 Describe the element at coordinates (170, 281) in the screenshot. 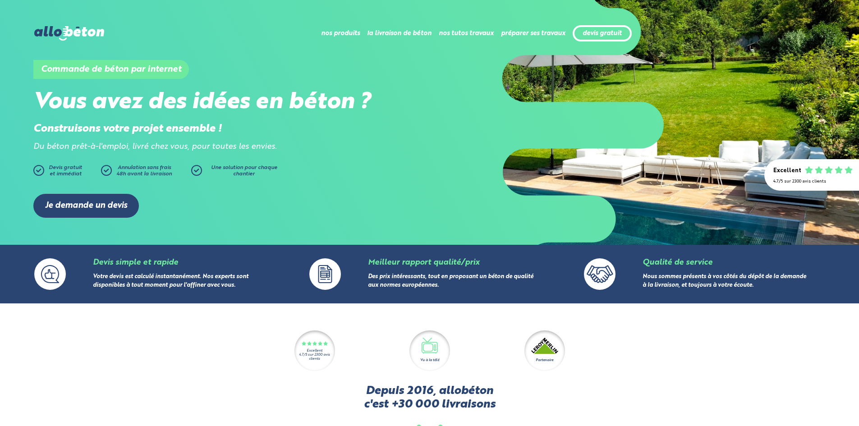

I see `a: Votre devis est calculé instantanément. Nos experts sont disponibles à tout moment pour l'affiner...` at that location.